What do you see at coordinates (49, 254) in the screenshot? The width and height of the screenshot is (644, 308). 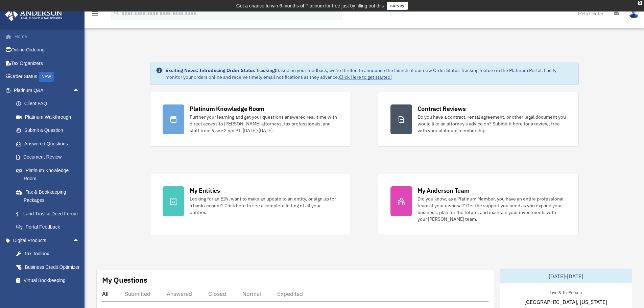 I see `a: Tax Toolbox` at bounding box center [49, 254].